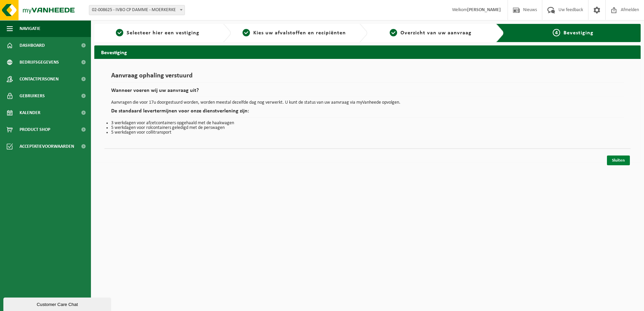 This screenshot has width=644, height=311. Describe the element at coordinates (394, 32) in the screenshot. I see `span: 3` at that location.